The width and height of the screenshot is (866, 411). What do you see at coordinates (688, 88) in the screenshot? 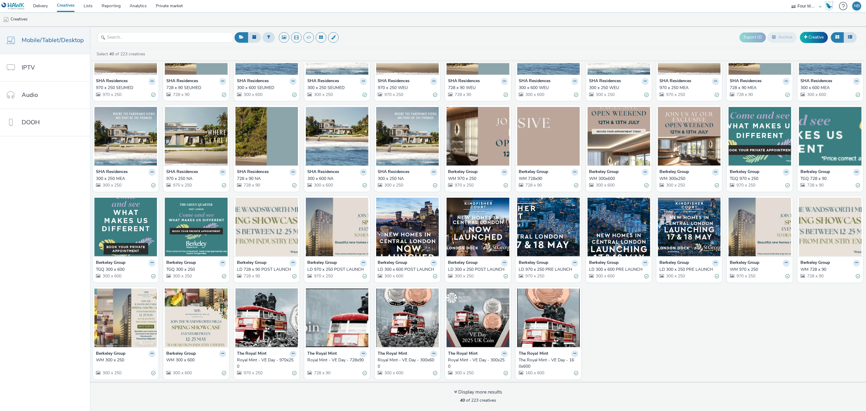
I see `div: 970 x 250 MEA` at bounding box center [688, 88].